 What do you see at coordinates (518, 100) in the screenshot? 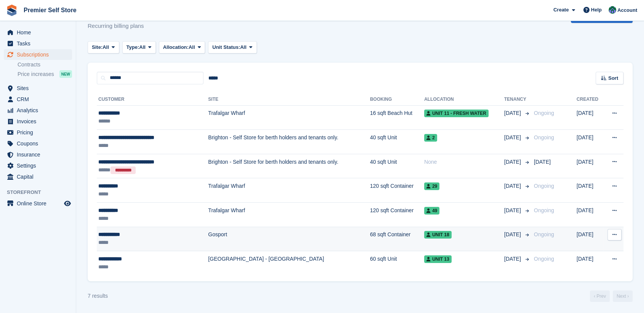
I see `th: Tenancy` at bounding box center [518, 100].